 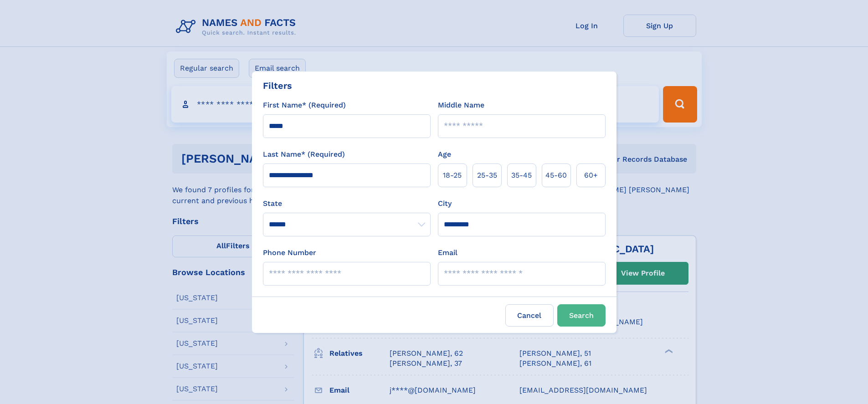 I want to click on label: Last Name* (Required), so click(x=304, y=155).